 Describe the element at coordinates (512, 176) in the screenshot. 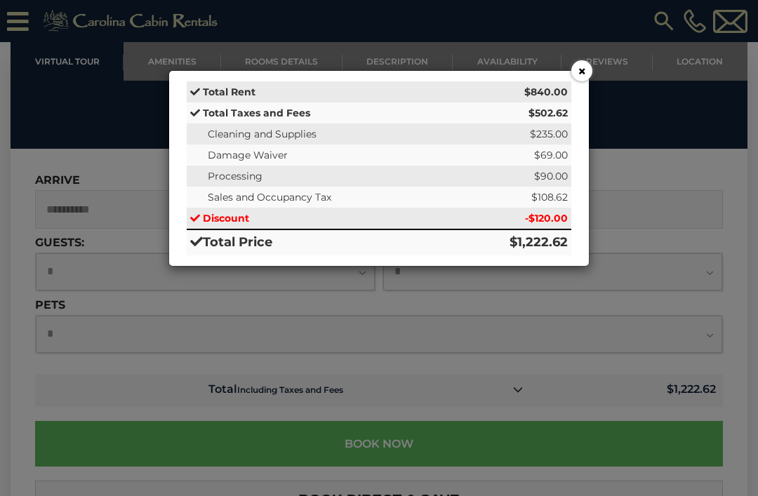

I see `td: $90.00` at that location.